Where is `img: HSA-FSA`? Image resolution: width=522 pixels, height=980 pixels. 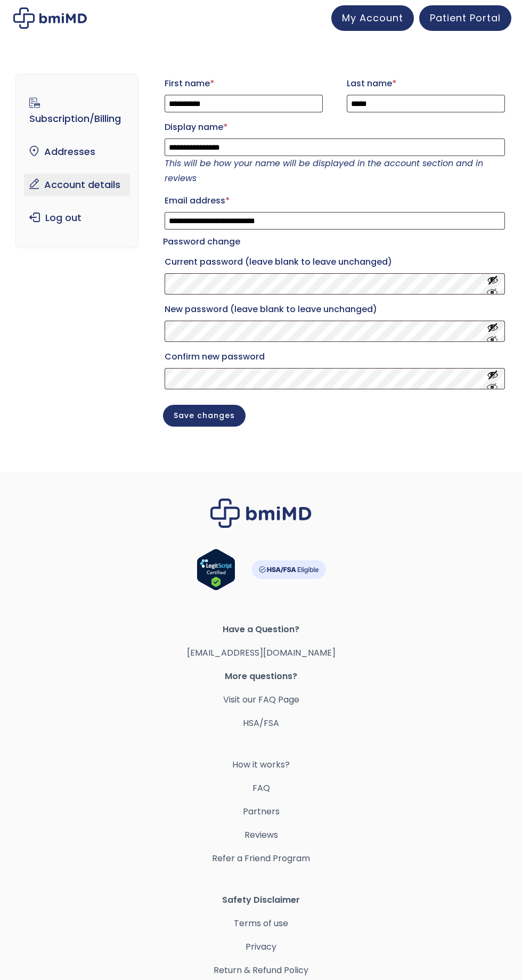
img: HSA-FSA is located at coordinates (288, 569).